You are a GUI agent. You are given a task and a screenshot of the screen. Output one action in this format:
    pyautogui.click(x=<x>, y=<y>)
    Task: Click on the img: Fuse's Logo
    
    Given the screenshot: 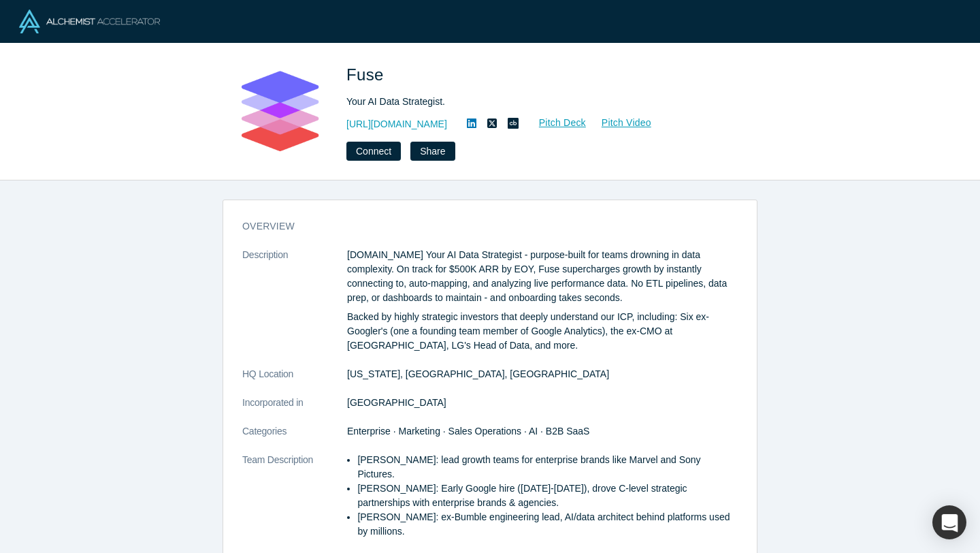 What is the action you would take?
    pyautogui.click(x=280, y=110)
    